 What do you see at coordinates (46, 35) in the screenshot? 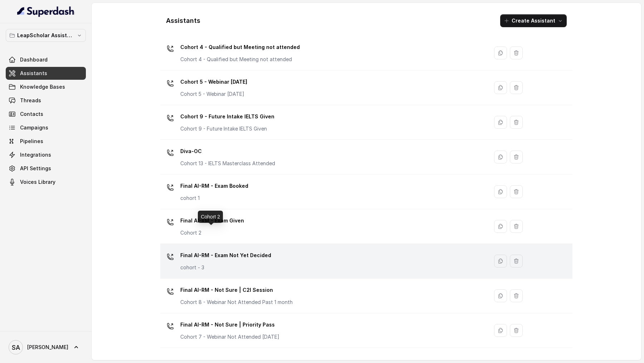
I see `p: LeapScholar Assistant` at bounding box center [46, 35].